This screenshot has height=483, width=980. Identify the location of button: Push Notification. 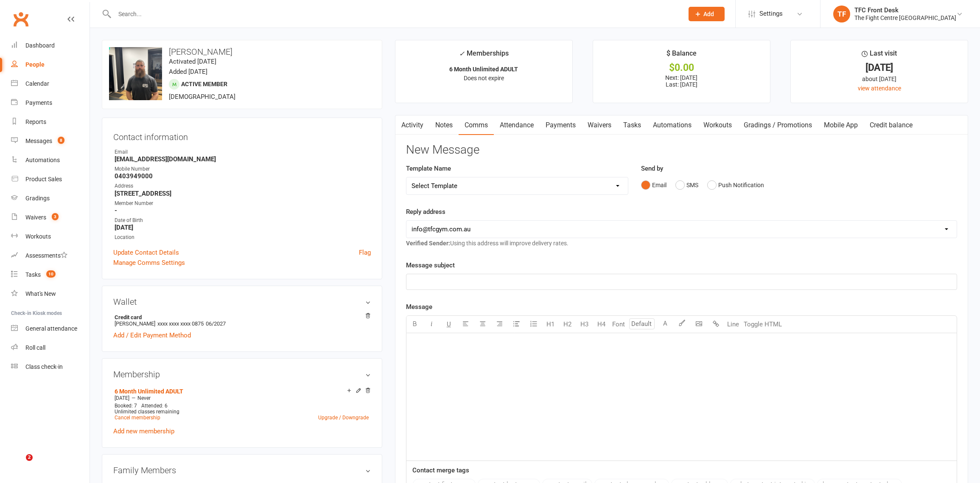
(735, 185).